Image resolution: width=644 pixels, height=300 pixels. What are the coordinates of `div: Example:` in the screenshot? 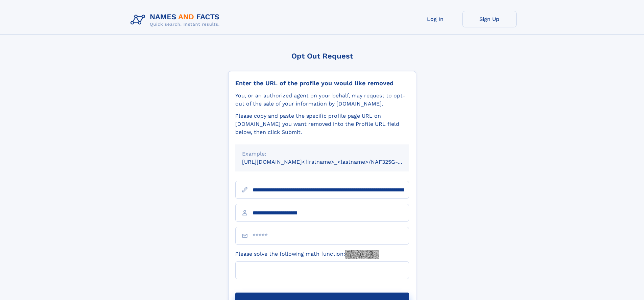 It's located at (322, 154).